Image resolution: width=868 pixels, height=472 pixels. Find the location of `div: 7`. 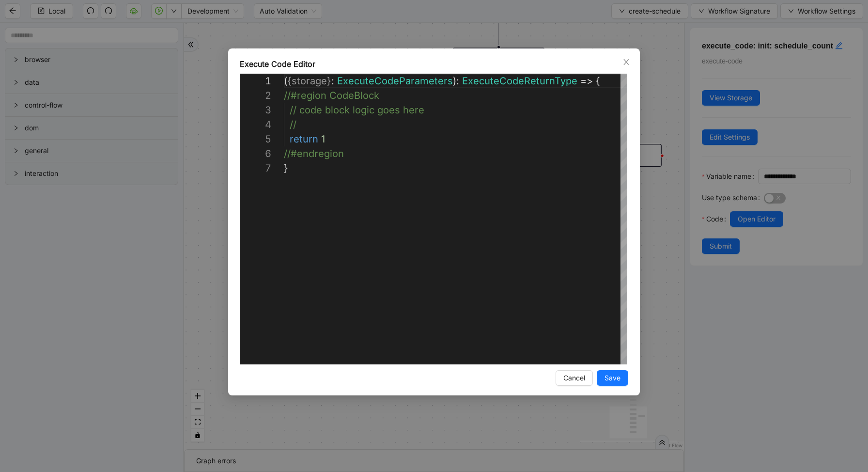

div: 7 is located at coordinates (255, 168).